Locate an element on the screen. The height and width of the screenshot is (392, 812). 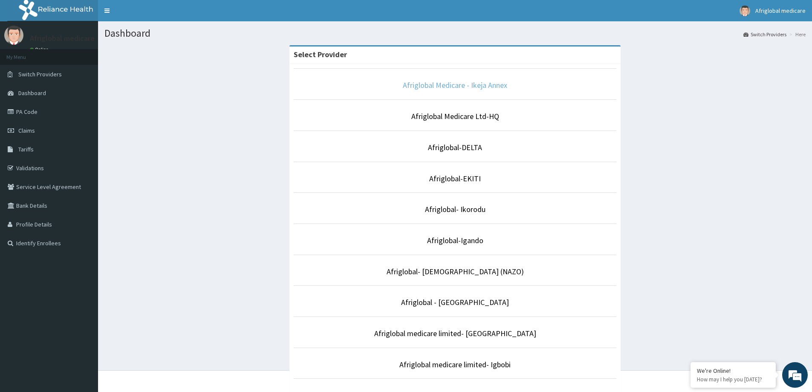
a: Afriglobal medicare limited- Igbobi is located at coordinates (455, 364).